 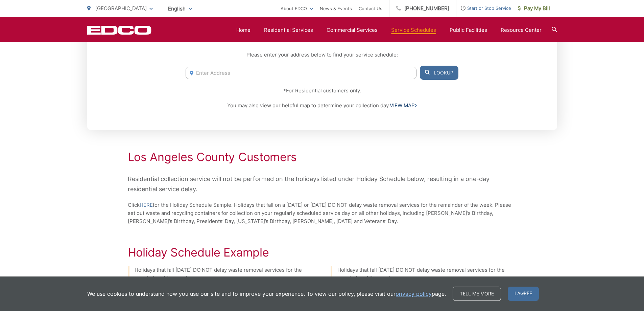 What do you see at coordinates (322, 184) in the screenshot?
I see `p: Residential collection service will not be performed on the holidays listed under Holiday Schedul...` at bounding box center [322, 184].